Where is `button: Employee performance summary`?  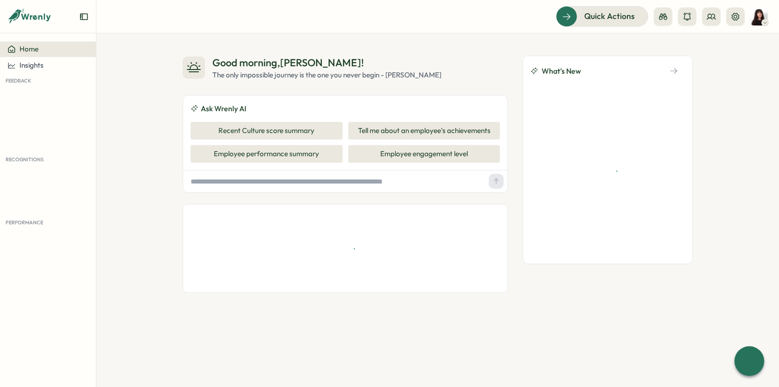 button: Employee performance summary is located at coordinates (267, 154).